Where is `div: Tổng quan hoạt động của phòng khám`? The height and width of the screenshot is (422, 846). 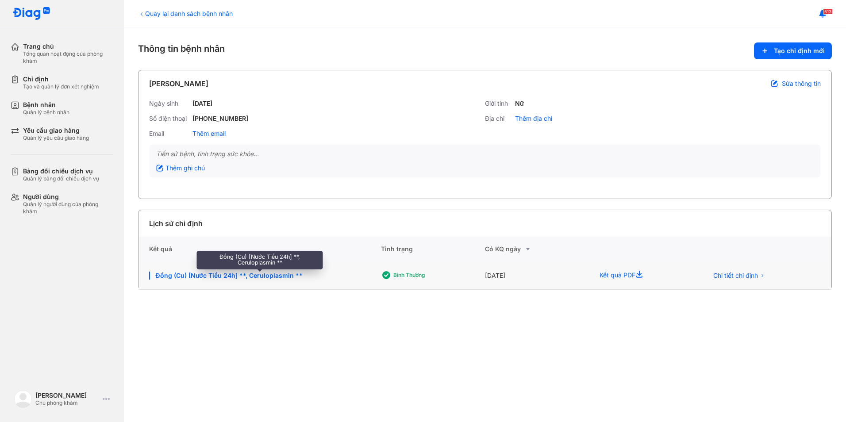 div: Tổng quan hoạt động của phòng khám is located at coordinates (68, 58).